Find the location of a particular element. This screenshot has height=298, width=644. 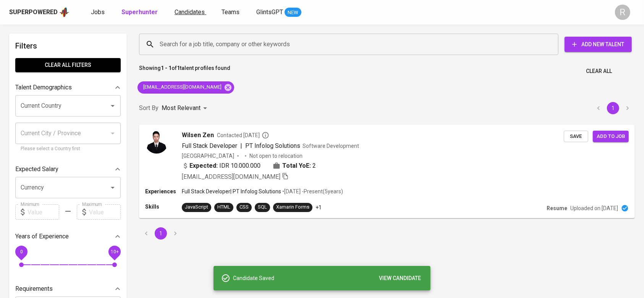

b: 1 is located at coordinates (178, 68).